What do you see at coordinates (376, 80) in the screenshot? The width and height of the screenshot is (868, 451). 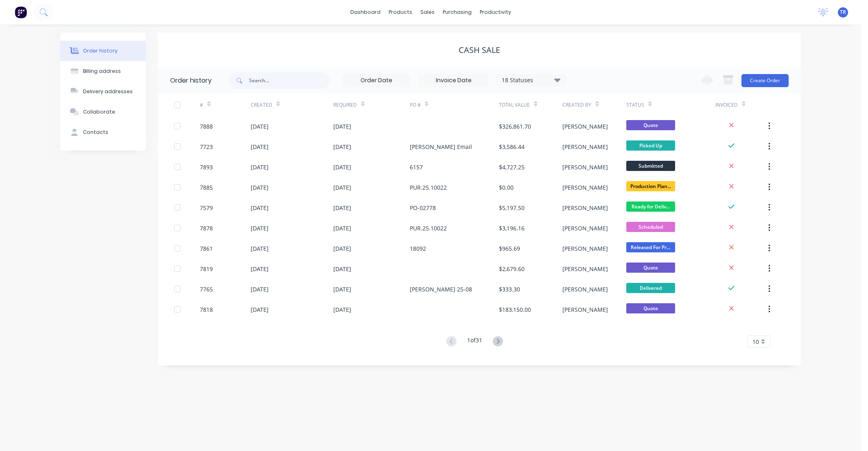 I see `input: Order Date` at bounding box center [376, 80].